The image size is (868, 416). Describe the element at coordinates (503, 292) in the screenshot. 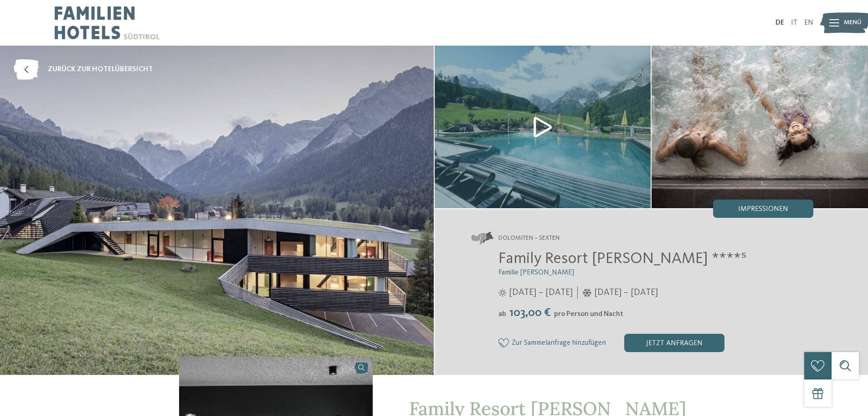

I see `i: Öffnungszeiten im Sommer` at that location.